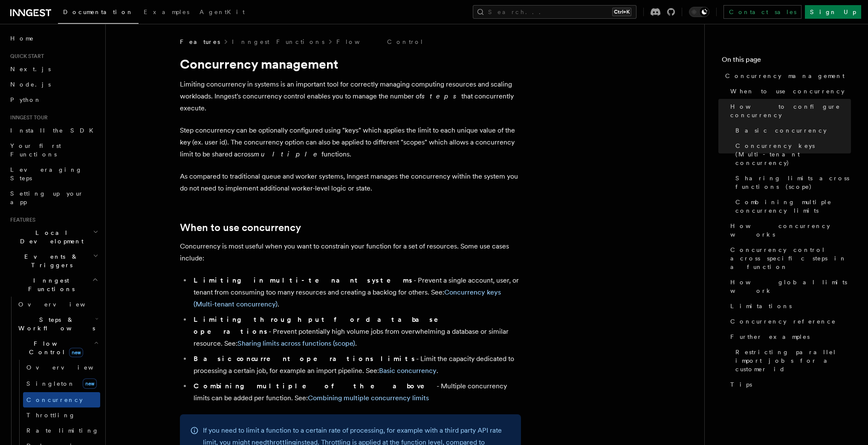  I want to click on span: Concurrency, so click(55, 400).